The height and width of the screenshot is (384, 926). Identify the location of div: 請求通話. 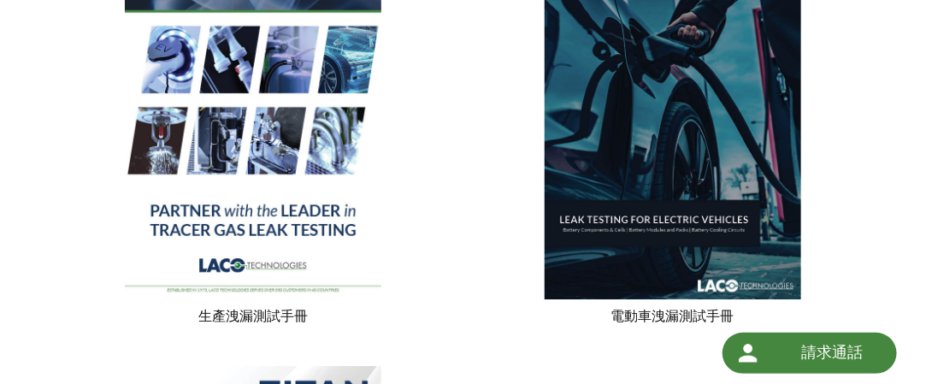
(810, 353).